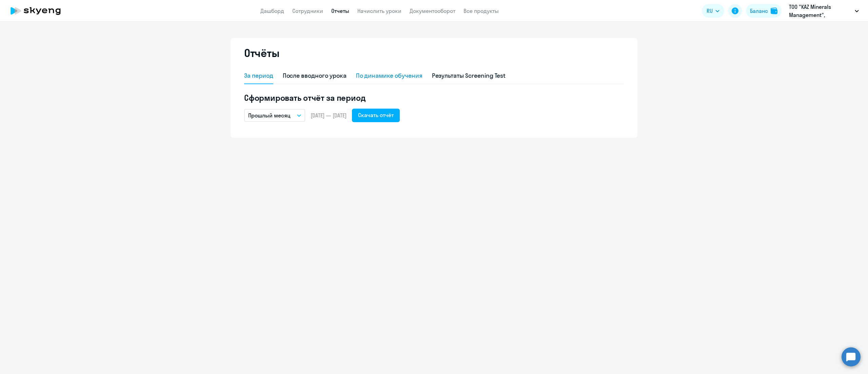 The width and height of the screenshot is (868, 374). Describe the element at coordinates (315, 76) in the screenshot. I see `div: После вводного урока` at that location.